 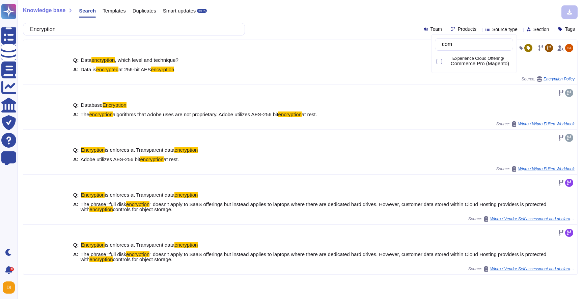 What do you see at coordinates (541, 29) in the screenshot?
I see `span: Section` at bounding box center [541, 29].